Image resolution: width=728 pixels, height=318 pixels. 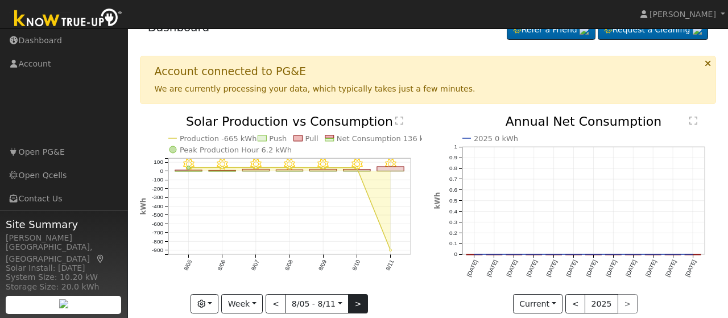 I want to click on text: -200, so click(x=158, y=188).